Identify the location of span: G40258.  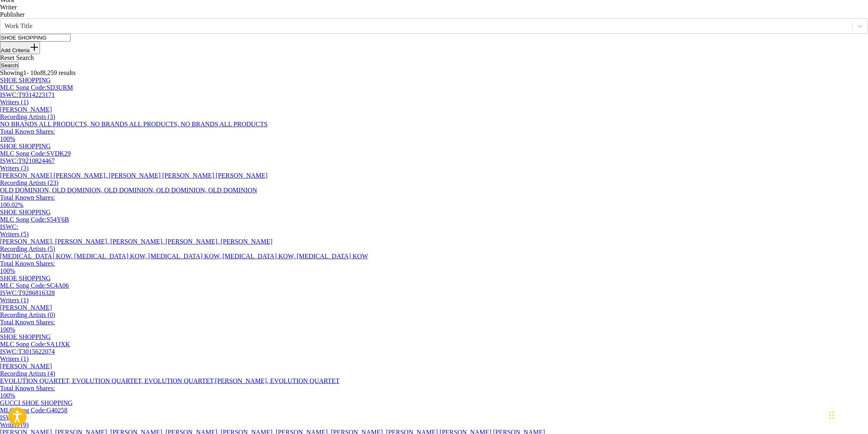
(57, 410).